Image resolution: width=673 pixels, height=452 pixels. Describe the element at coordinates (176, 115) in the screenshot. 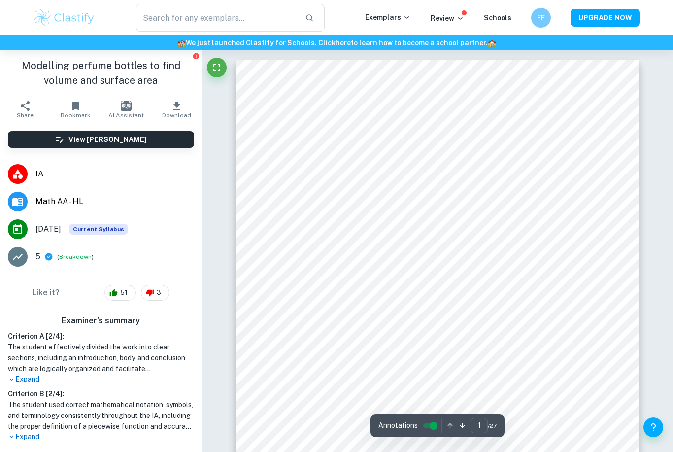

I see `span: Download` at that location.